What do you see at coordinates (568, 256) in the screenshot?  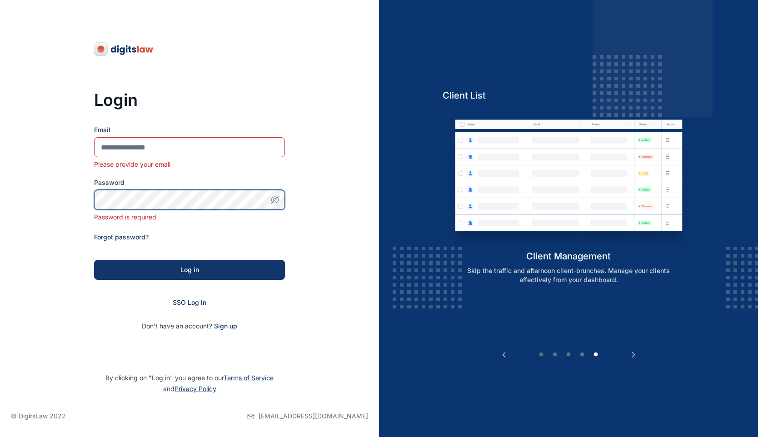 I see `h5: client management` at bounding box center [568, 256].